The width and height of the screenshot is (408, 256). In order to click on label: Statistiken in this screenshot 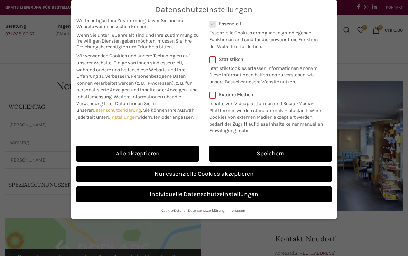, I will do `click(266, 59)`.